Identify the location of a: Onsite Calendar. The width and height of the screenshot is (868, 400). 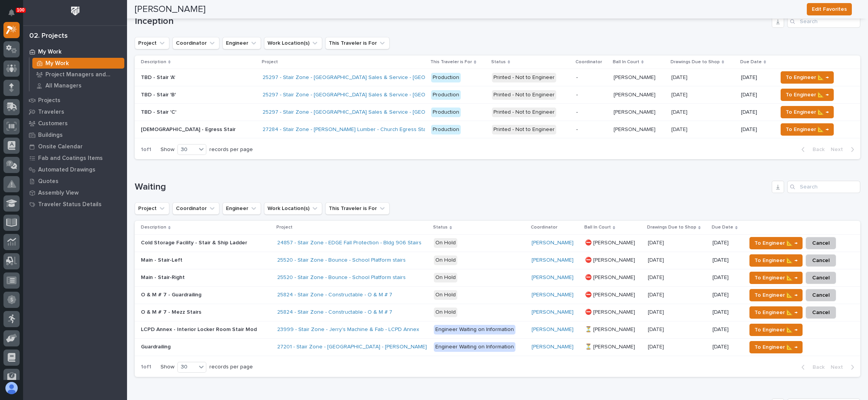
(75, 147).